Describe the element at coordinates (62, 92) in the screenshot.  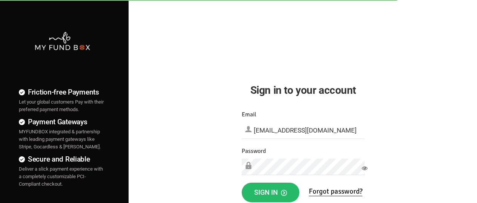
I see `h4: Friction-free Payments` at that location.